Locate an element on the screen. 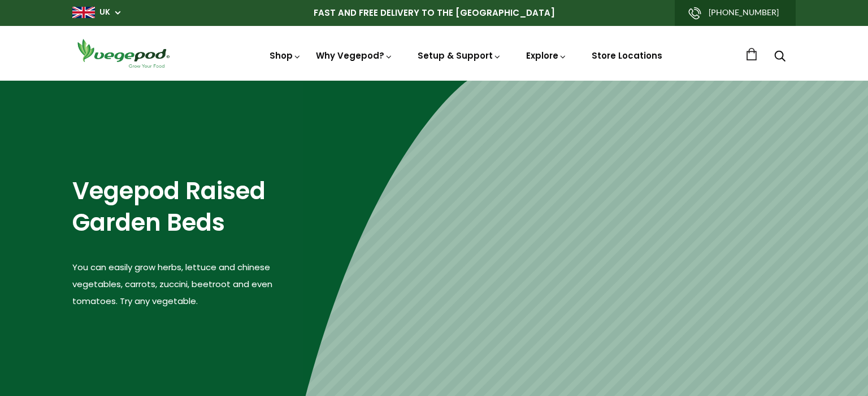 This screenshot has height=396, width=868. a: Search is located at coordinates (780, 57).